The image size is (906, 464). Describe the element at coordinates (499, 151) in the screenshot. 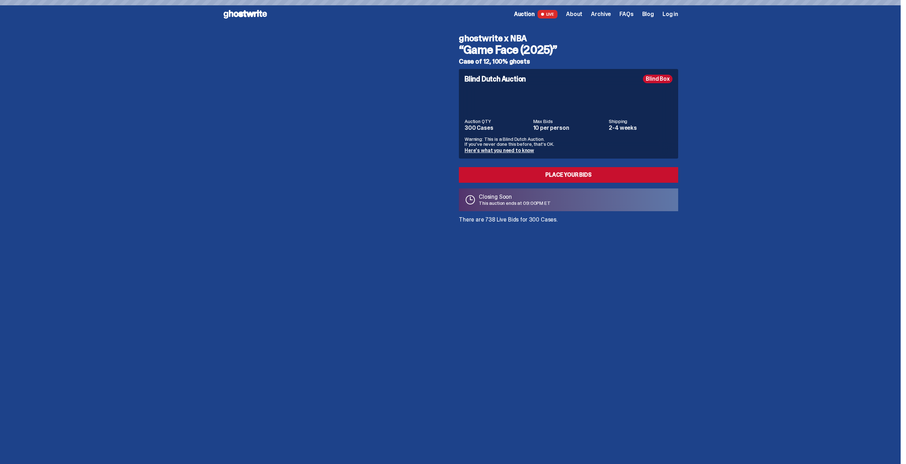

I see `a: Here's what you need to know` at that location.